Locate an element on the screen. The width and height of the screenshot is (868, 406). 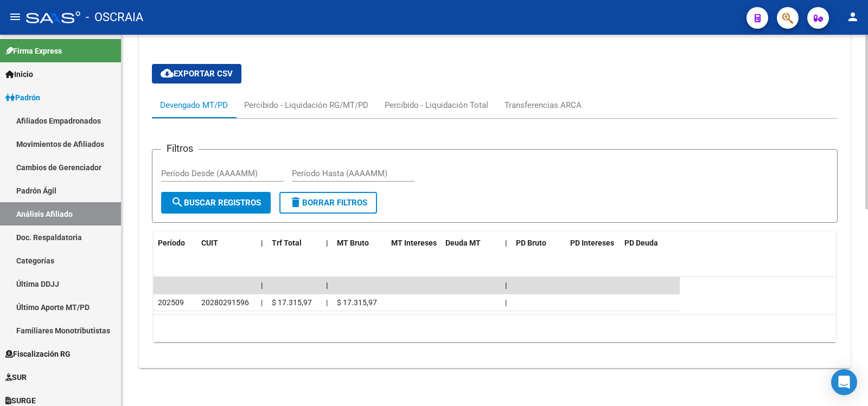
span: Padrón is located at coordinates (23, 98).